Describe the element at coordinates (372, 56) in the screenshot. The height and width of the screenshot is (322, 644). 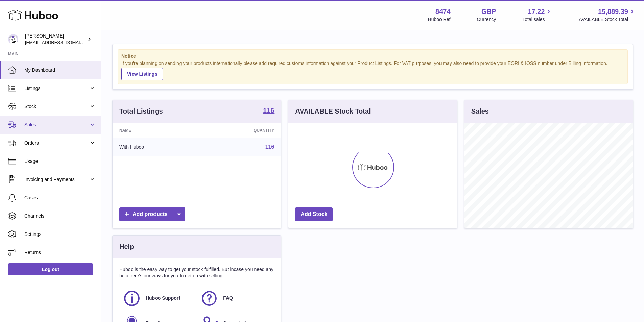
I see `strong: Notice` at that location.